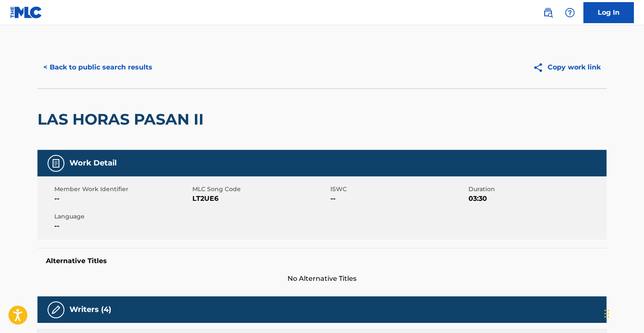  Describe the element at coordinates (98, 67) in the screenshot. I see `button: < Back to public search results` at that location.